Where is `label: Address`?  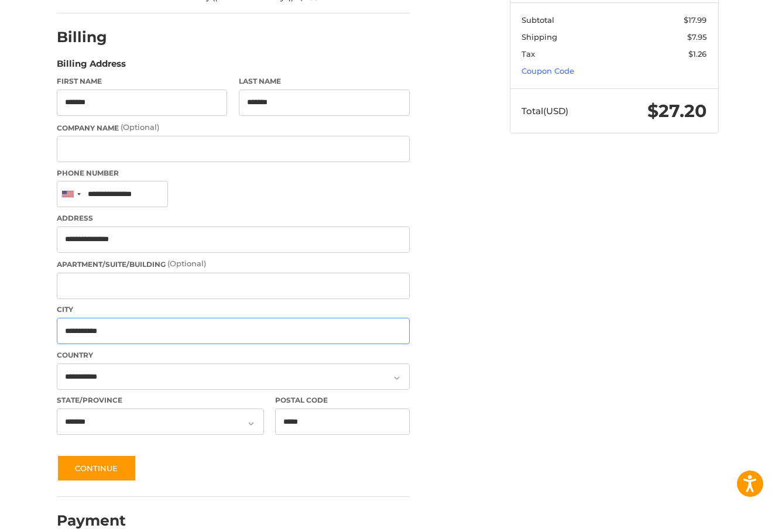 label: Address is located at coordinates (233, 218).